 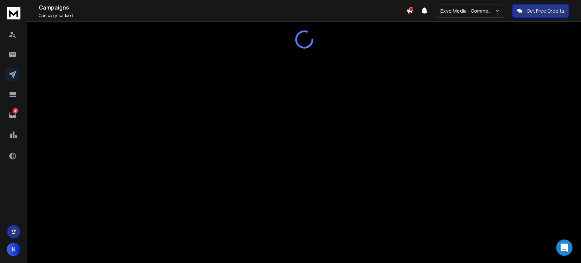 What do you see at coordinates (13, 115) in the screenshot?
I see `a: 4` at bounding box center [13, 115].